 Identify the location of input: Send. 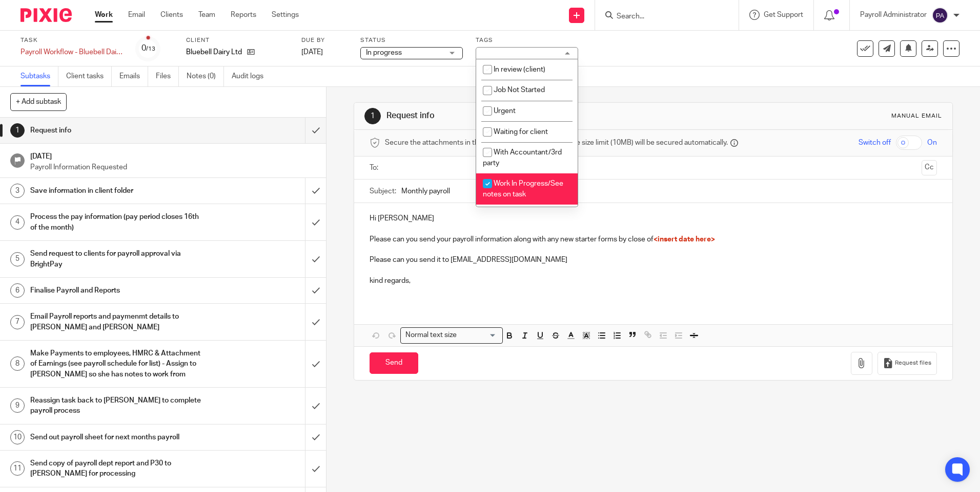
(393, 364).